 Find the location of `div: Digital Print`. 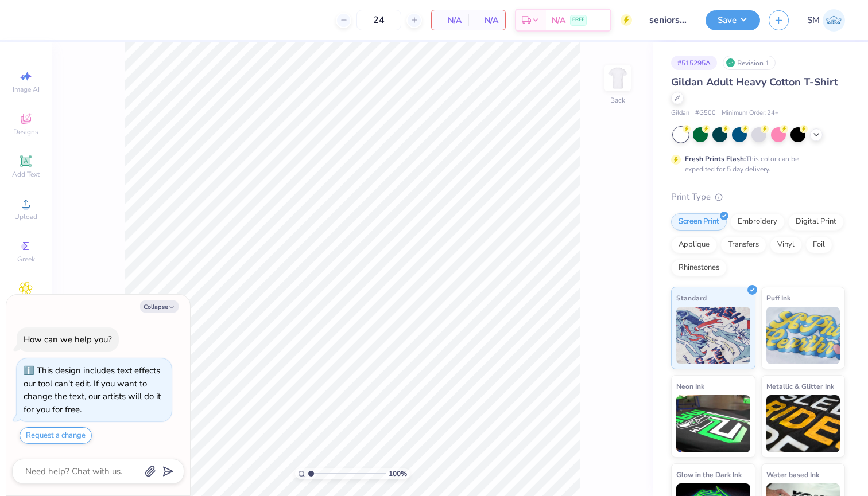

div: Digital Print is located at coordinates (815, 222).